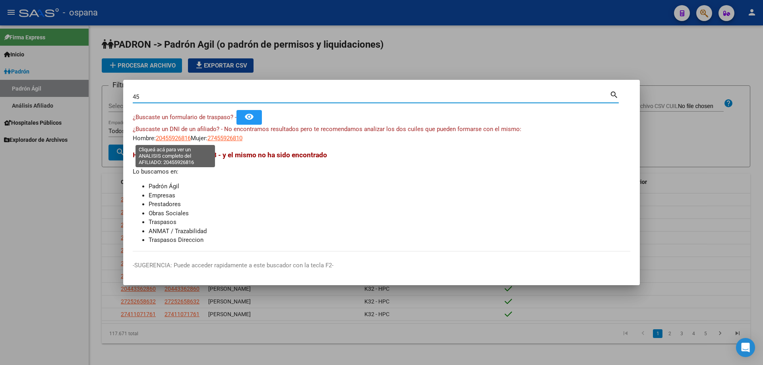  Describe the element at coordinates (225, 138) in the screenshot. I see `span: 27455926810` at that location.